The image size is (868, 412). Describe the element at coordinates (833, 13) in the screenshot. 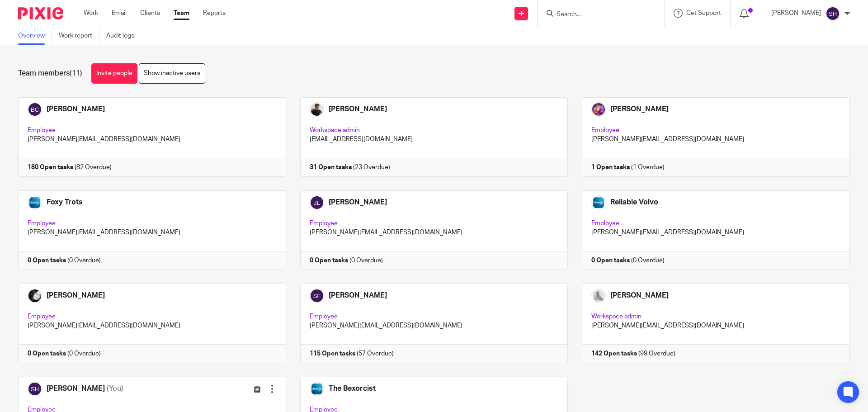

I see `img: svg%3E` at that location.